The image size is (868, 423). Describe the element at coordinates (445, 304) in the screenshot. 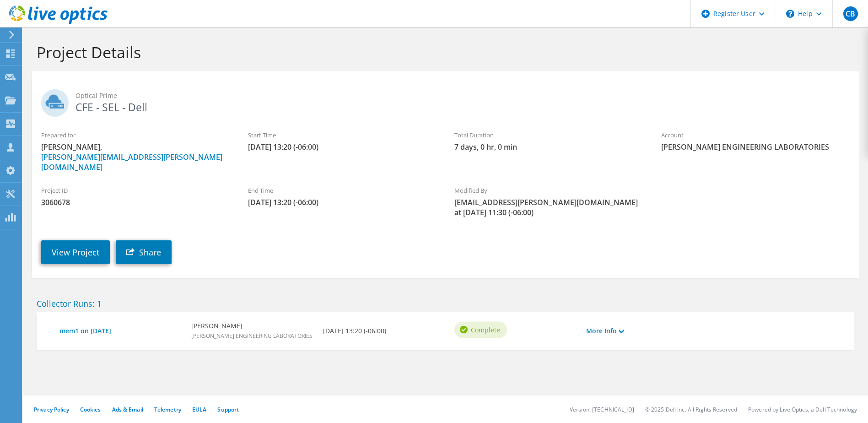

I see `h2: Collector Runs: 1` at that location.